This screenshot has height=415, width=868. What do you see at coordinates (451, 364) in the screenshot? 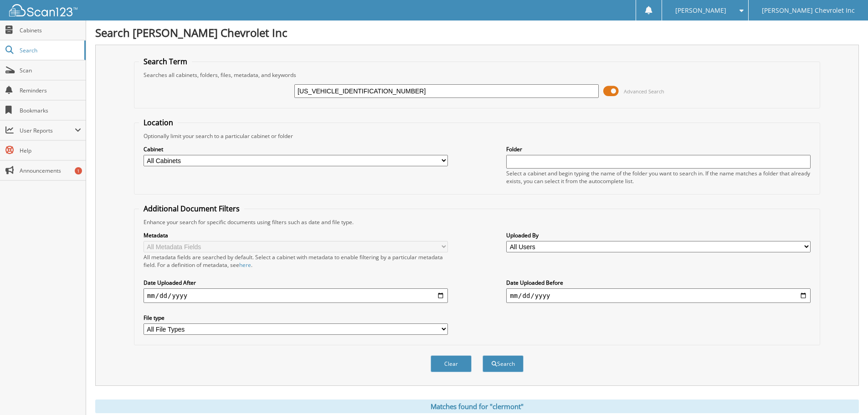
I see `button: Clear` at bounding box center [451, 364].